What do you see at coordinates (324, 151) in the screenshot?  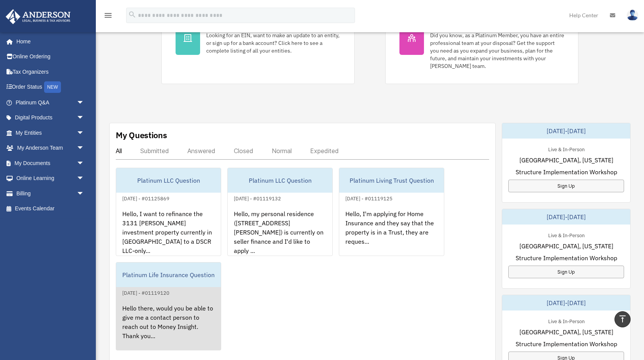 I see `div: Expedited` at bounding box center [324, 151].